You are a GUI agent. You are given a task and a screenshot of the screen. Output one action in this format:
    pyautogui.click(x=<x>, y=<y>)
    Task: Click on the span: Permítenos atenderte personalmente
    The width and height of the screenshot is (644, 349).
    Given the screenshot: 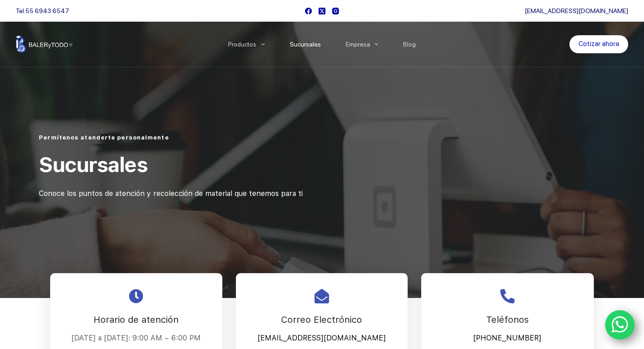 What is the action you would take?
    pyautogui.click(x=104, y=137)
    